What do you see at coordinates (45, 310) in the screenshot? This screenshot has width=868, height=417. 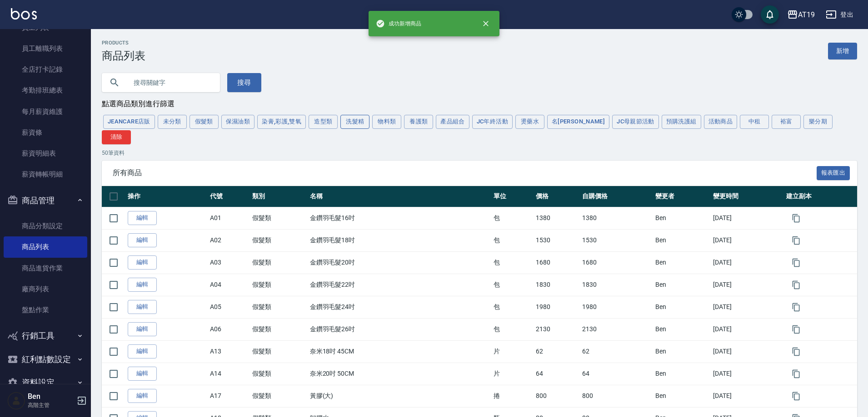 I see `a: 盤點作業` at bounding box center [45, 310].